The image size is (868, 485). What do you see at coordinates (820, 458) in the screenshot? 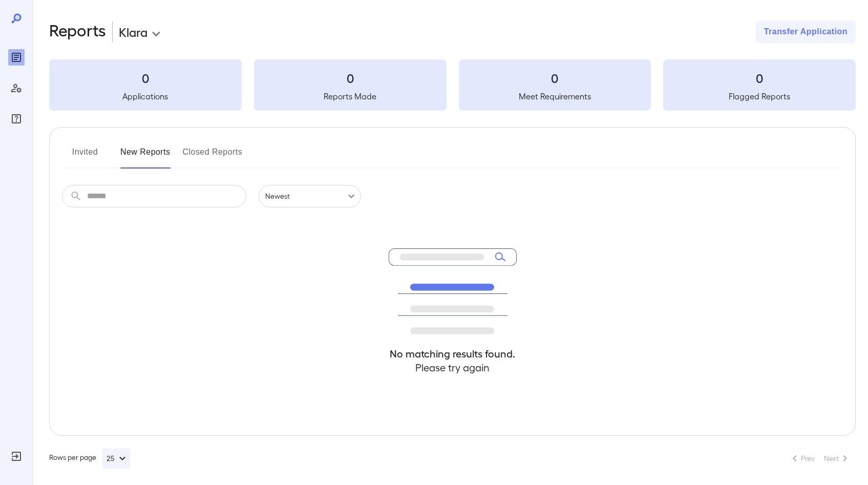
I see `nav: pagination navigation` at bounding box center [820, 458].